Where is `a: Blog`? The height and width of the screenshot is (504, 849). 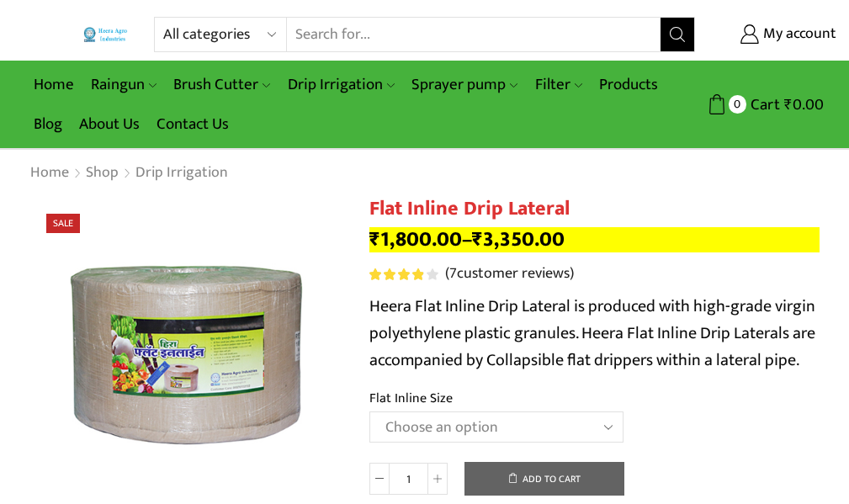 a: Blog is located at coordinates (48, 124).